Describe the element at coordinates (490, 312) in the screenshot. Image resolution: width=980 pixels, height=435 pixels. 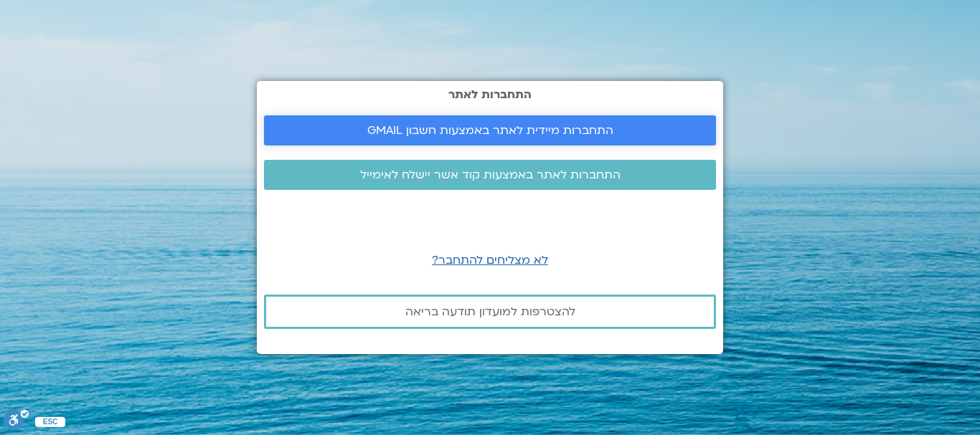
I see `span: להצטרפות למועדון תודעה בריאה` at that location.